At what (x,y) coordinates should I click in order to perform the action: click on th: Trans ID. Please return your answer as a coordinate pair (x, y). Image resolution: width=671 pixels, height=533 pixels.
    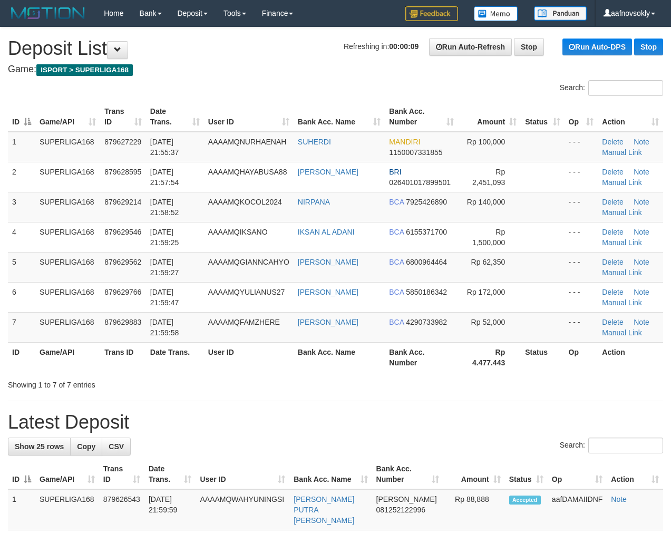
    Looking at the image, I should click on (123, 357).